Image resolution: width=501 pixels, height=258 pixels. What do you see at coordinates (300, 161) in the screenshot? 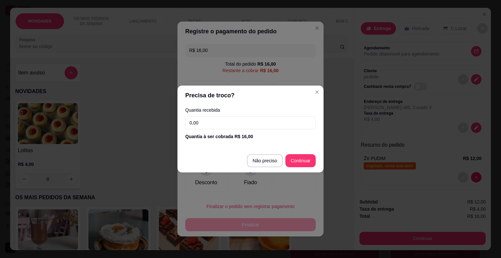
I see `button: Continuar` at bounding box center [300, 161].